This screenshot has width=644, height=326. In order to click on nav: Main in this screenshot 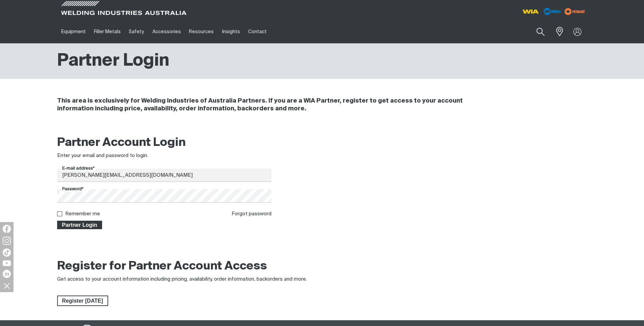, I will do `click(256, 31)`.